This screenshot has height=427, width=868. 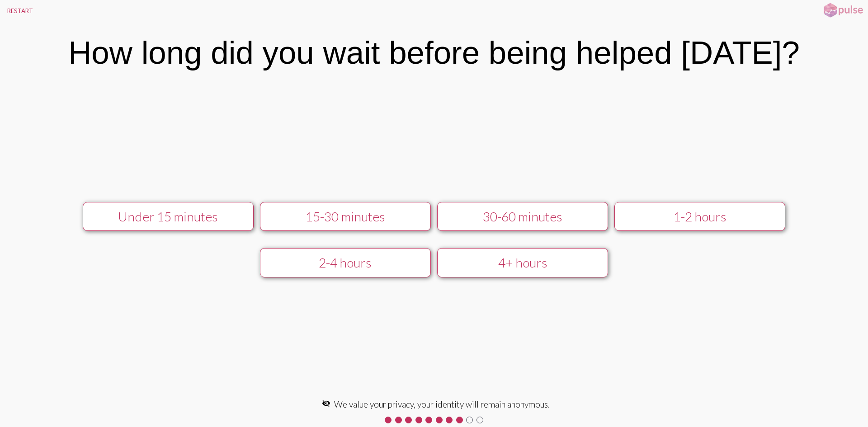 What do you see at coordinates (700, 216) in the screenshot?
I see `button: 1-2 hours` at bounding box center [700, 216].